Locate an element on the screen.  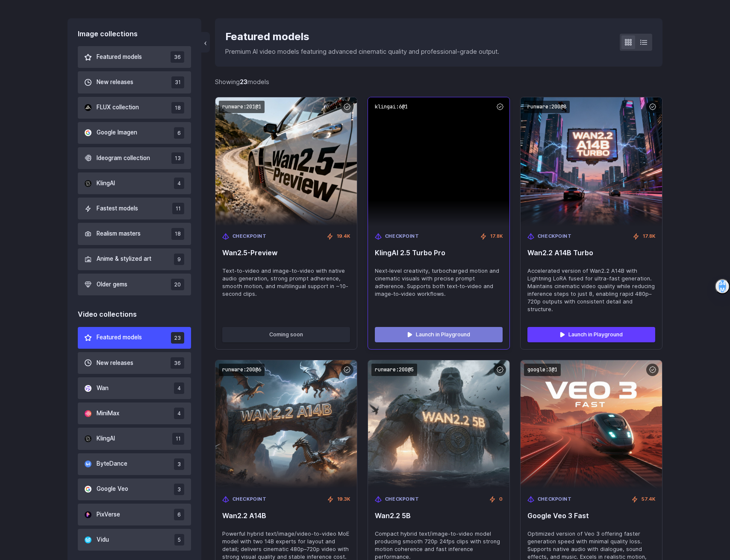
button: Ideogram collection 13 is located at coordinates (134, 158).